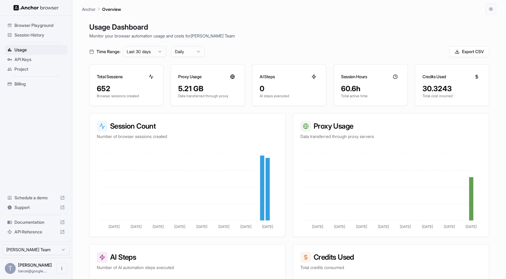 The height and width of the screenshot is (279, 506). What do you see at coordinates (36, 207) in the screenshot?
I see `div: Support` at bounding box center [36, 207].